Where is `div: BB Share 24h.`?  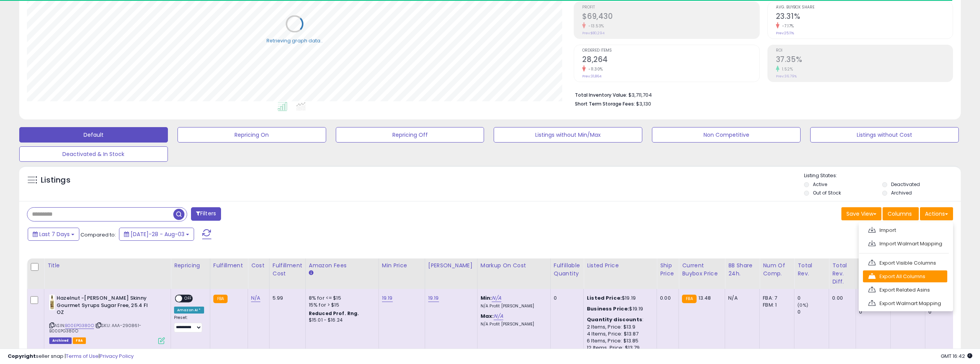
div: BB Share 24h. is located at coordinates (742, 269).